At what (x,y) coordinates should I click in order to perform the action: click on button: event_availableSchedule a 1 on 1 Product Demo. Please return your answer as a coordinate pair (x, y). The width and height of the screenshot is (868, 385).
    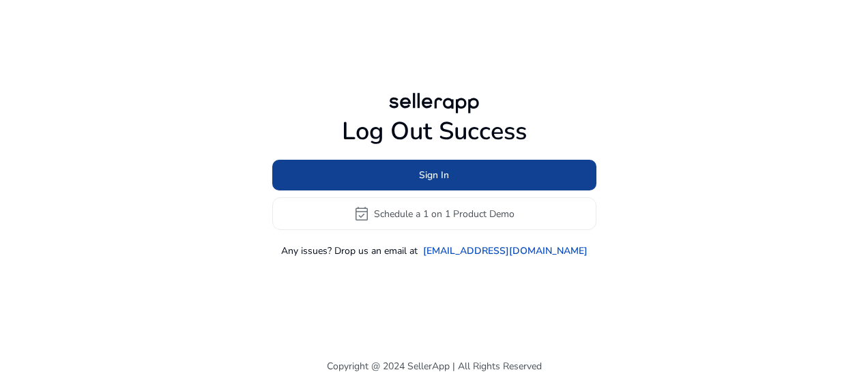
    Looking at the image, I should click on (434, 214).